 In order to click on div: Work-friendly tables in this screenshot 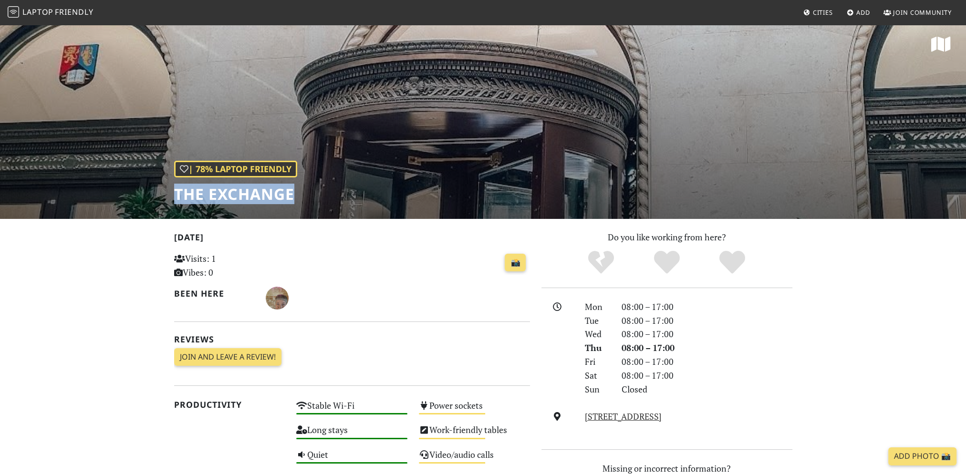, I will do `click(474, 434)`.